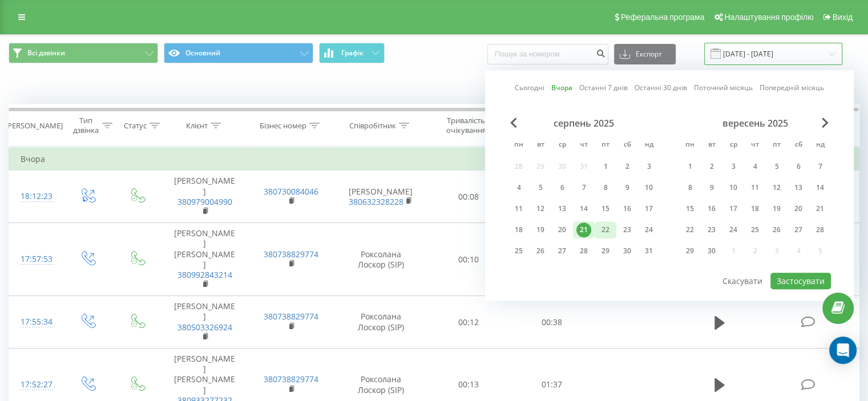 The width and height of the screenshot is (868, 401). I want to click on div: пт 29 серп 2025 р., so click(606, 251).